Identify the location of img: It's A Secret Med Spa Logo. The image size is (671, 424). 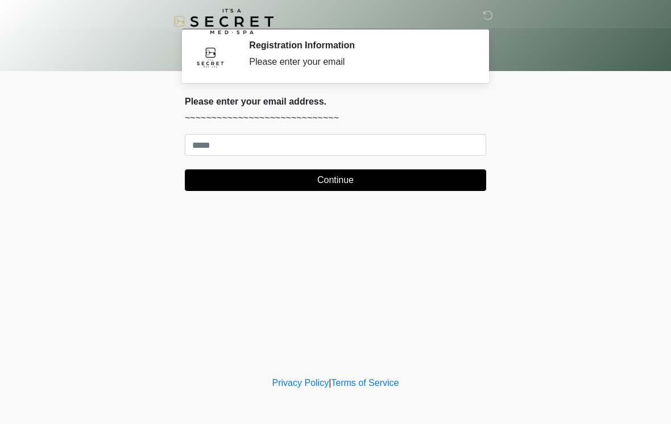
(223, 21).